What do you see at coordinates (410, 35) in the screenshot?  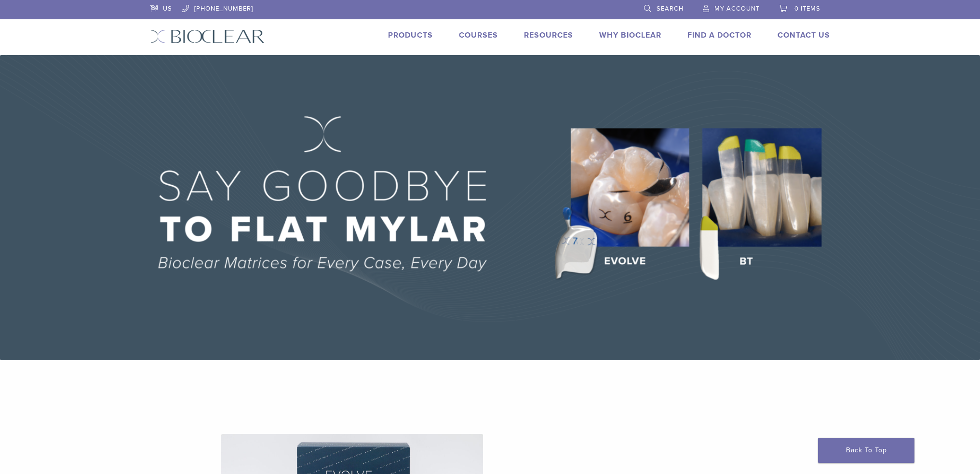 I see `a: Products` at bounding box center [410, 35].